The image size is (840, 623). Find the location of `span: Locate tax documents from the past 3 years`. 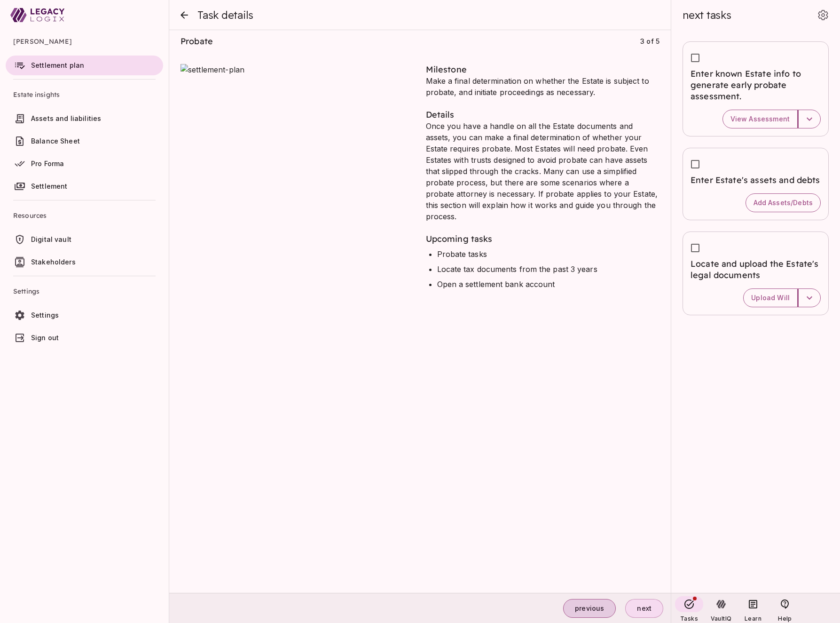

span: Locate tax documents from the past 3 years is located at coordinates (548, 269).